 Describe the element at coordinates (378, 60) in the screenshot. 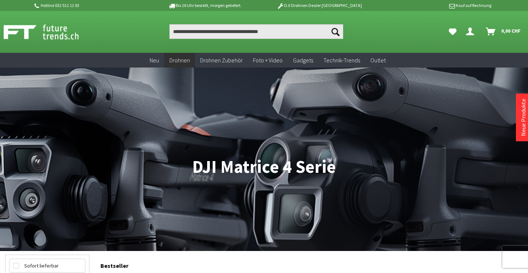

I see `a: Outlet` at that location.